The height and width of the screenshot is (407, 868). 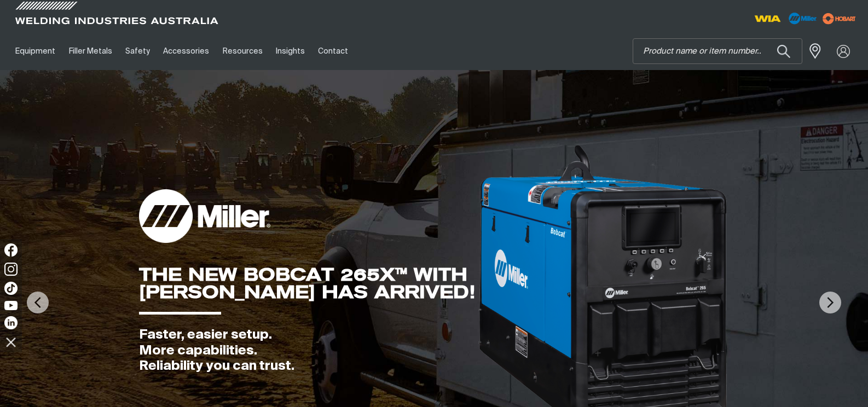 What do you see at coordinates (308, 351) in the screenshot?
I see `div: Faster, easier setup. More capabilities. Reliability you can trust.` at bounding box center [308, 351].